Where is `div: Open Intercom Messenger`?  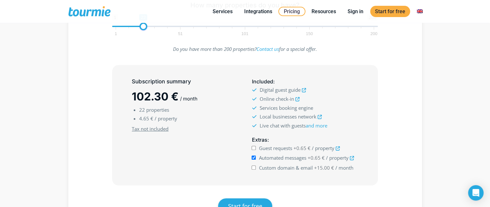 div: Open Intercom Messenger is located at coordinates (475, 193).